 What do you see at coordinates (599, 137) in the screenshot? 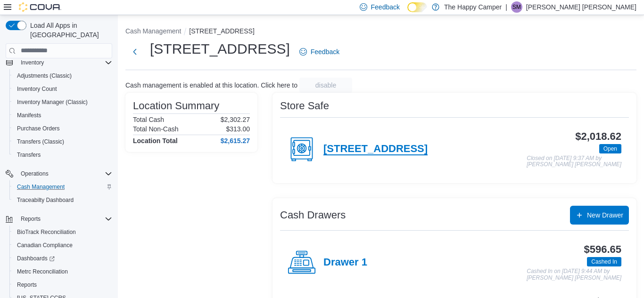
I see `h3: $2,018.62` at bounding box center [599, 137].